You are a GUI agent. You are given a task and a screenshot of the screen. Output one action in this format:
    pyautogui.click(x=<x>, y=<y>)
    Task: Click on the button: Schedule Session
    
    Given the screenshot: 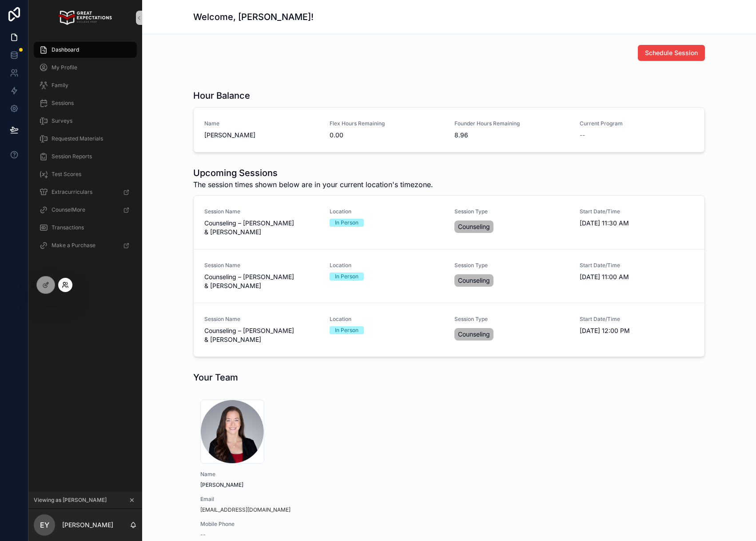 What is the action you would take?
    pyautogui.click(x=671, y=53)
    